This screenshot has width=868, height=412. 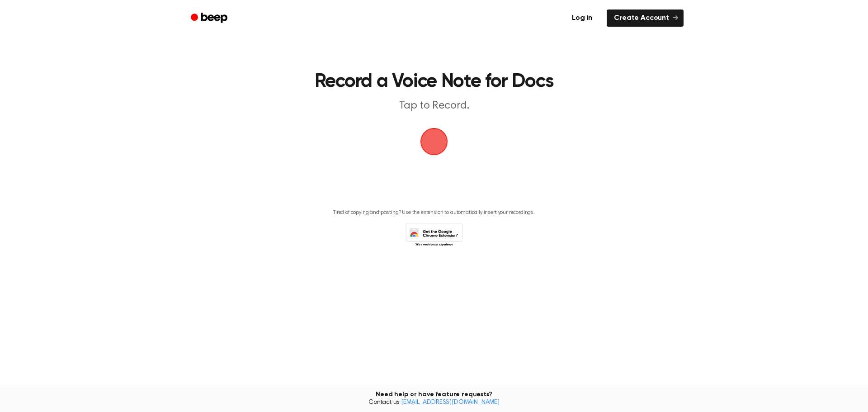 I want to click on a: Beep, so click(x=210, y=18).